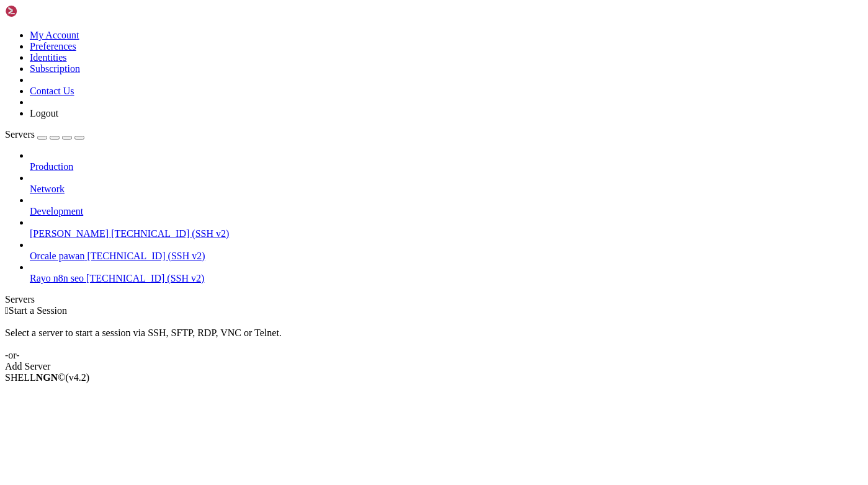 Image resolution: width=868 pixels, height=485 pixels. I want to click on span: Production, so click(52, 166).